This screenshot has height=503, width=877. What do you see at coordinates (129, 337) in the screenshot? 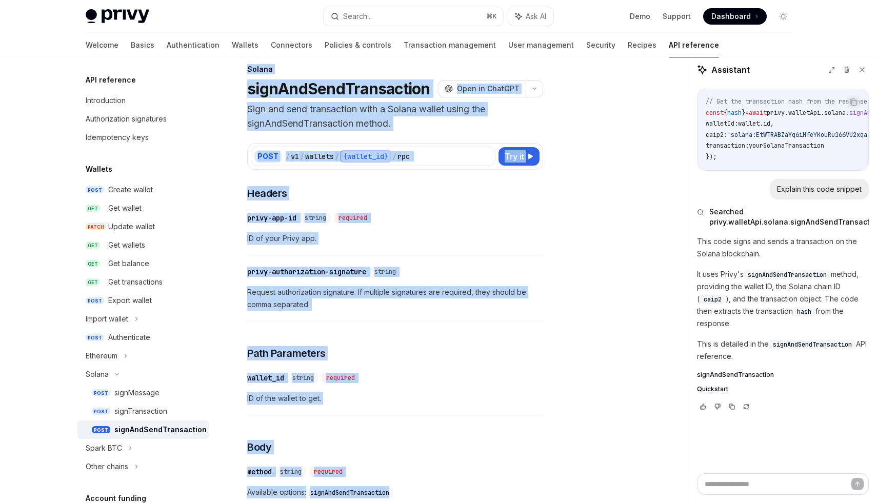
I see `div: Authenticate` at bounding box center [129, 337].